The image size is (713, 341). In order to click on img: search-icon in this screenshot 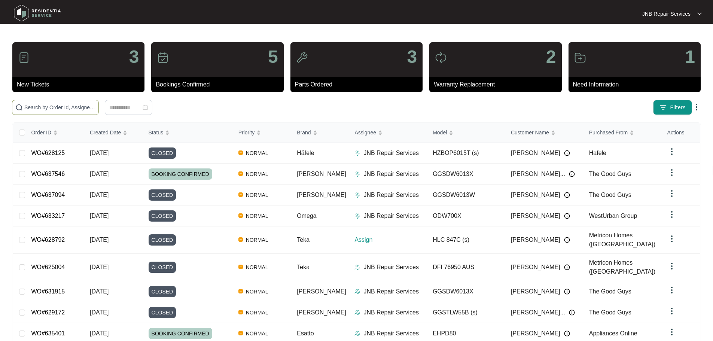, I will do `click(19, 107)`.